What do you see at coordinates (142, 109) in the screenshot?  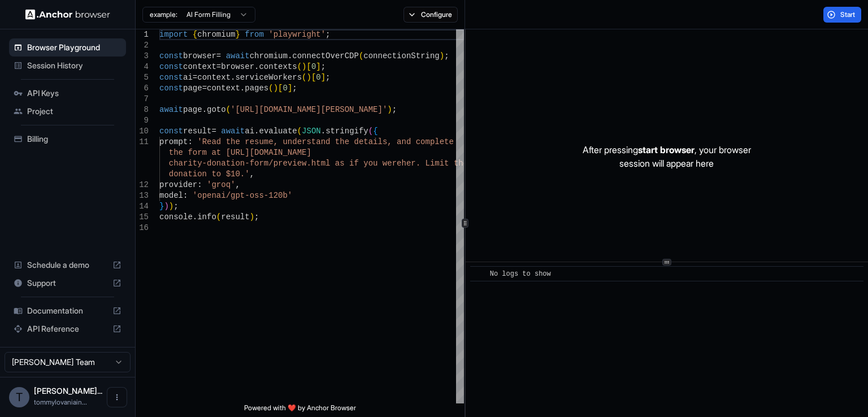 I see `div: 8` at bounding box center [142, 109].